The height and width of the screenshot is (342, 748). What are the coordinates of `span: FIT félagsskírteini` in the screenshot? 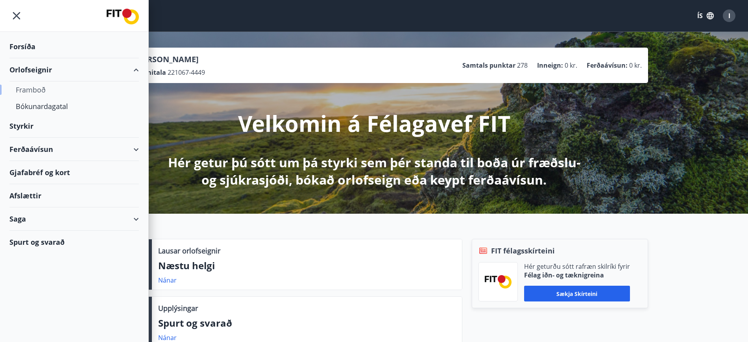 It's located at (523, 251).